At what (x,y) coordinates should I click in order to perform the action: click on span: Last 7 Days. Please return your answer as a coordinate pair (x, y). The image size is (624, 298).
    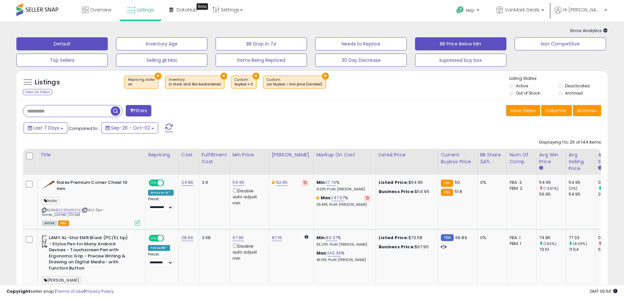
    Looking at the image, I should click on (46, 128).